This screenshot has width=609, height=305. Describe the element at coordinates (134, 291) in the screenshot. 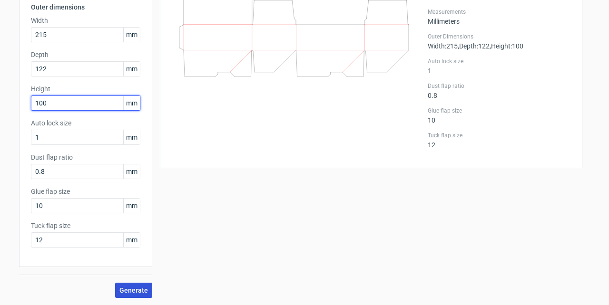

I see `span: Generate` at that location.